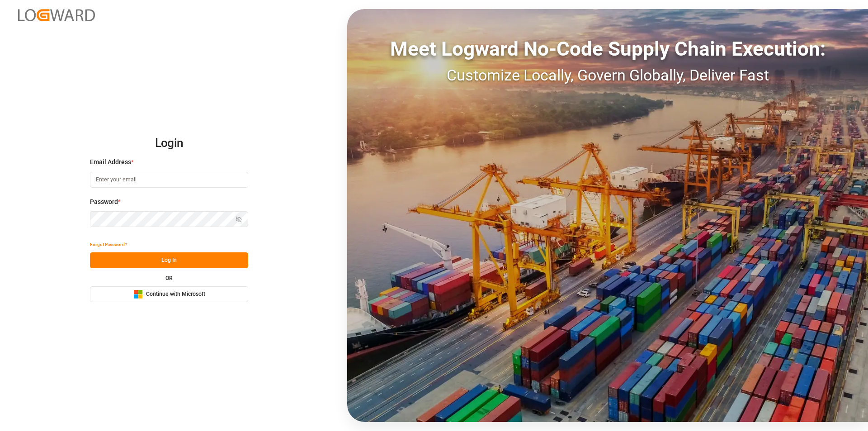  What do you see at coordinates (104, 202) in the screenshot?
I see `span: Password` at bounding box center [104, 202].